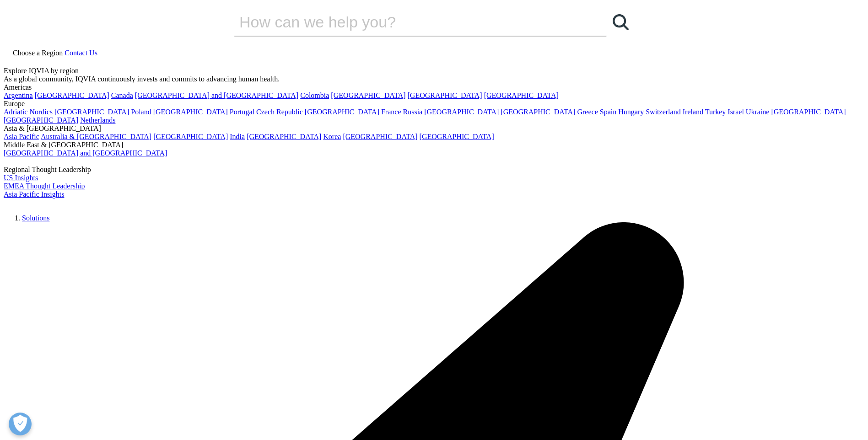 The height and width of the screenshot is (440, 868). I want to click on a: Korea, so click(332, 136).